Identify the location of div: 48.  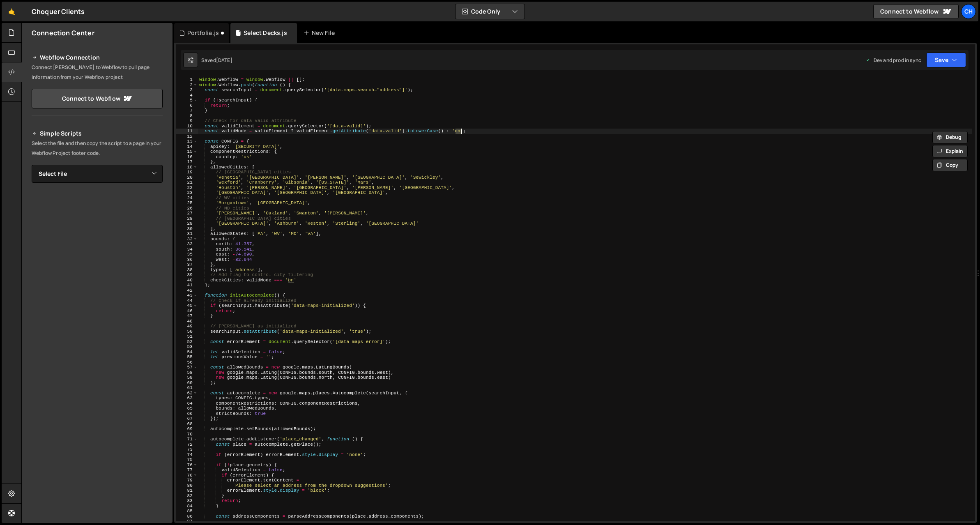
(187, 321).